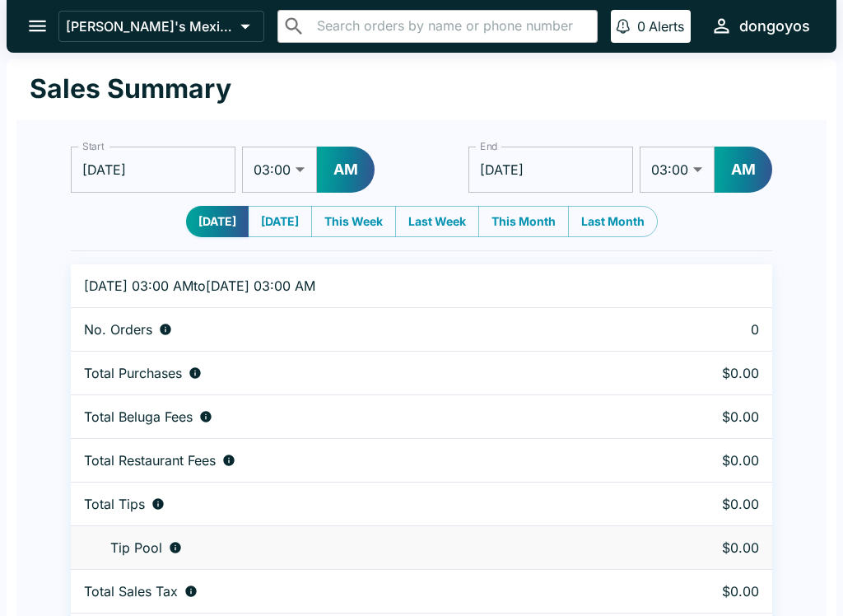 Image resolution: width=843 pixels, height=616 pixels. Describe the element at coordinates (352, 591) in the screenshot. I see `div: Sales tax paid by diners` at that location.